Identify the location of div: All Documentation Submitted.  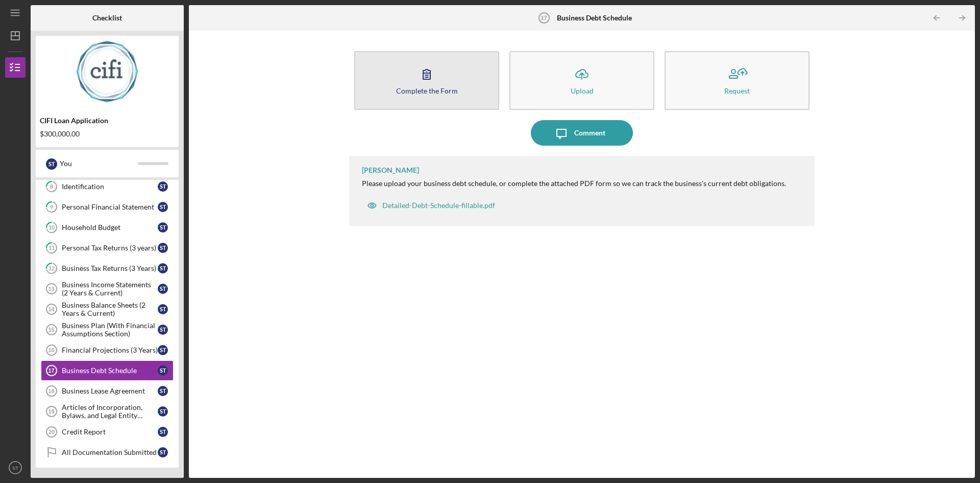
(110, 452).